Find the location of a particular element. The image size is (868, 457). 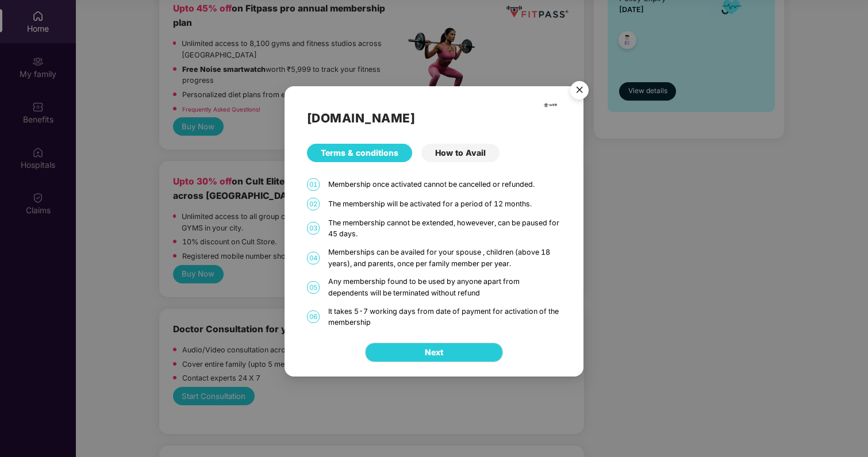

div: How to Avail is located at coordinates (461, 153).